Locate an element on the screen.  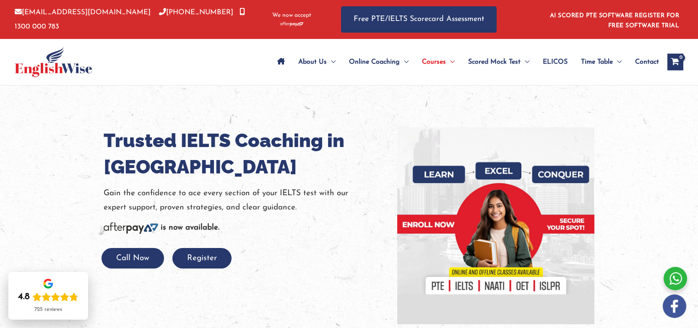
aside: Header Widget 1 is located at coordinates (614, 19).